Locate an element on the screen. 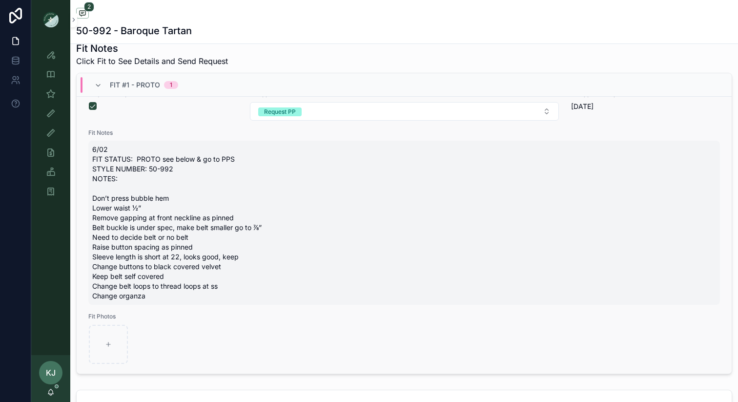  h1: 50-992 - Baroque Tartan is located at coordinates (134, 31).